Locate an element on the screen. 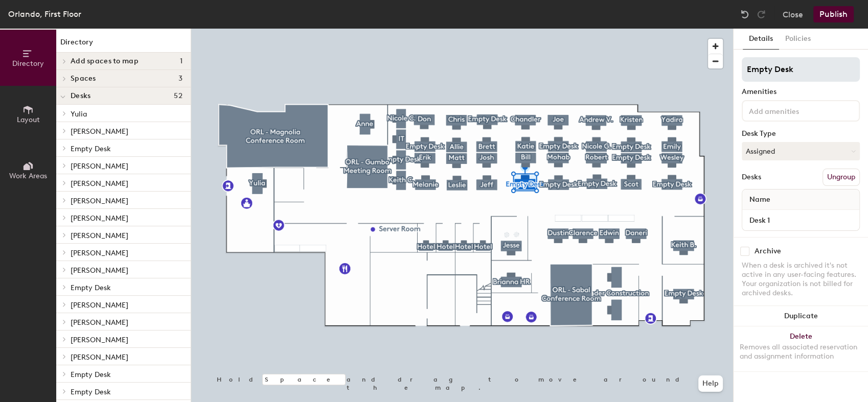 The height and width of the screenshot is (402, 868). div: When a desk is archived it's not active in any user-facing features. Your organization is not bil... is located at coordinates (801, 280).